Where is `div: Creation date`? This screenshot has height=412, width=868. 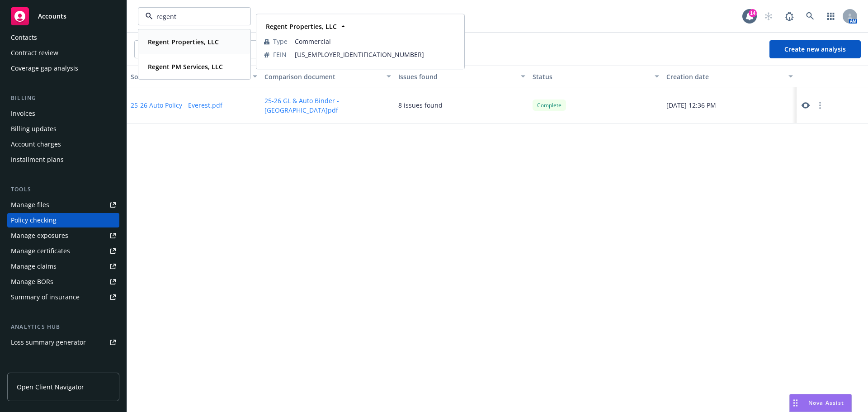
div: Creation date is located at coordinates (724, 77).